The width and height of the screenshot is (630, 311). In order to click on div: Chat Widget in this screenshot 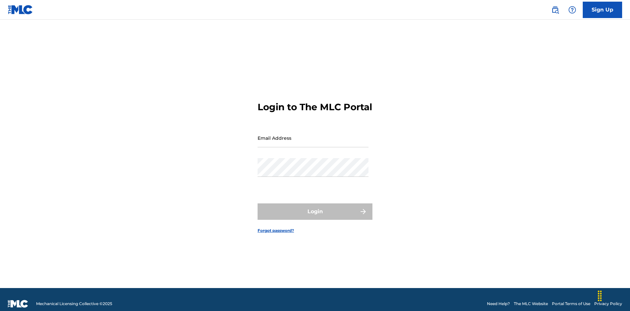, I will do `click(613, 295)`.